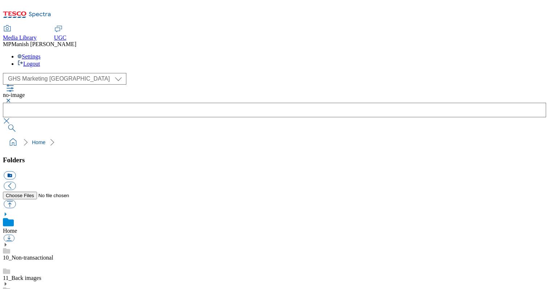  What do you see at coordinates (28, 257) in the screenshot?
I see `a: 10_Non-transactional` at bounding box center [28, 257].